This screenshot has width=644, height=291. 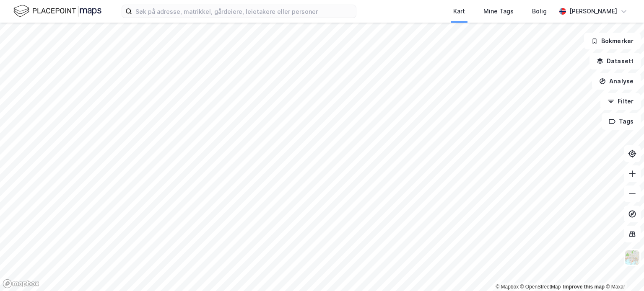 I want to click on a: OpenStreetMap, so click(x=540, y=287).